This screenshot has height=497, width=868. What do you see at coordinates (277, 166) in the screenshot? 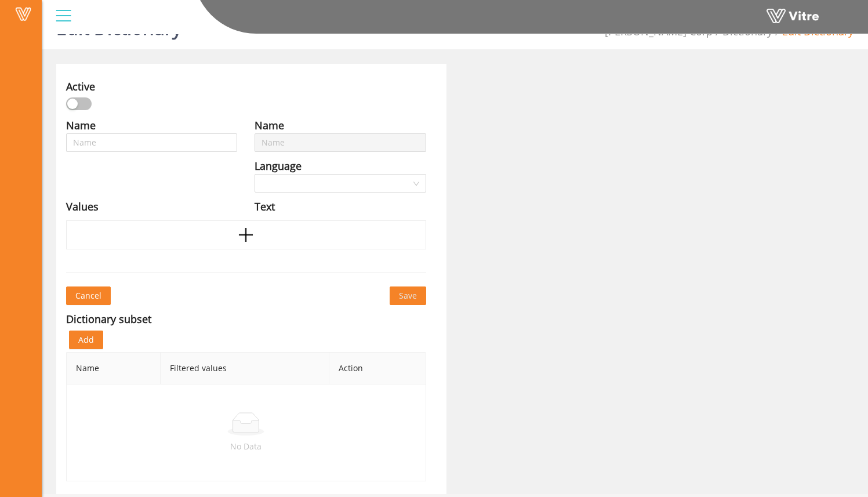
I see `div: Language` at bounding box center [277, 166].